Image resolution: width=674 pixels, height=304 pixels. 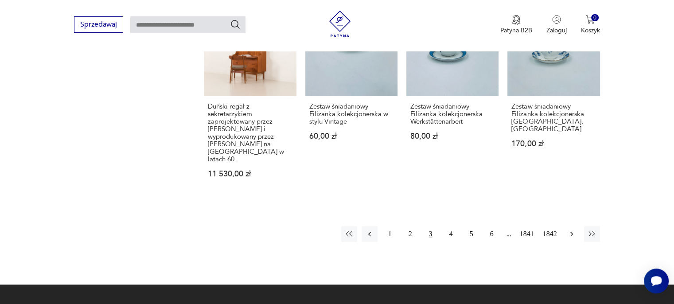 I want to click on p: 80,00 zł, so click(x=453, y=136).